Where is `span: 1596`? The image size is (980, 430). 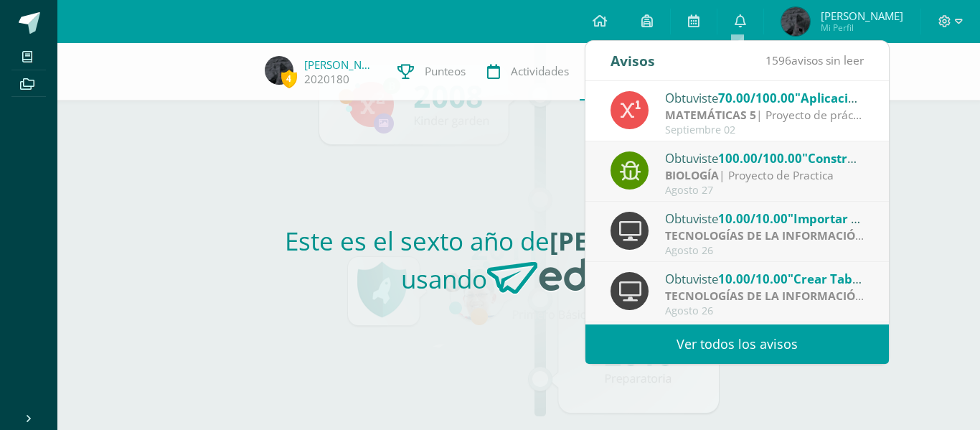
span: 1596 is located at coordinates (778, 60).